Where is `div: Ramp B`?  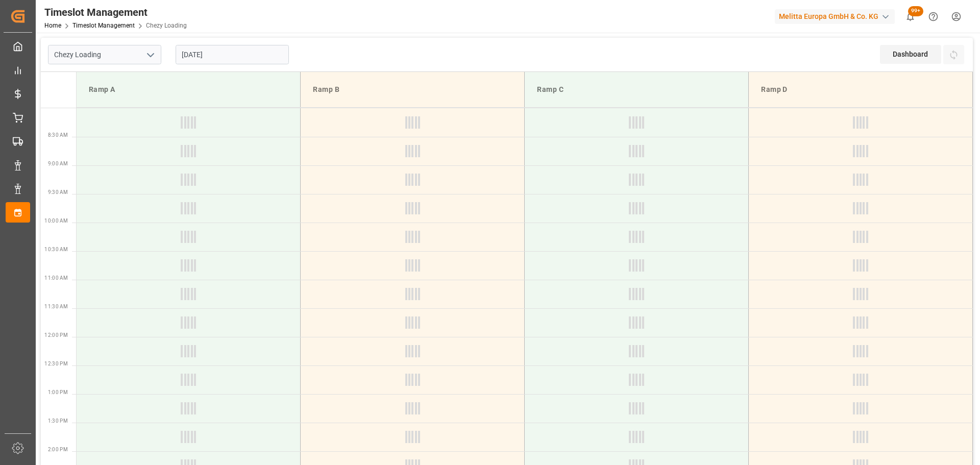
div: Ramp B is located at coordinates (412, 89).